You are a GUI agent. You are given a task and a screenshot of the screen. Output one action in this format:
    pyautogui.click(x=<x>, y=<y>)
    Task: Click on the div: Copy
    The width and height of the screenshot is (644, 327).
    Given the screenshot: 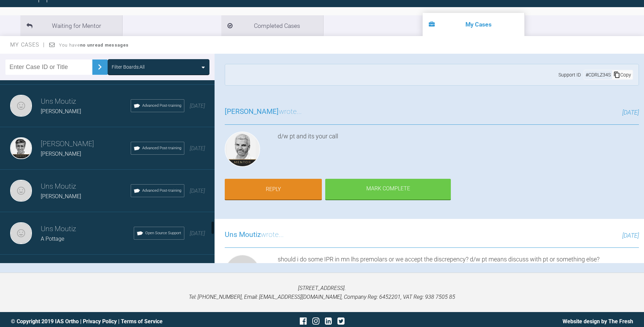 What is the action you would take?
    pyautogui.click(x=622, y=75)
    